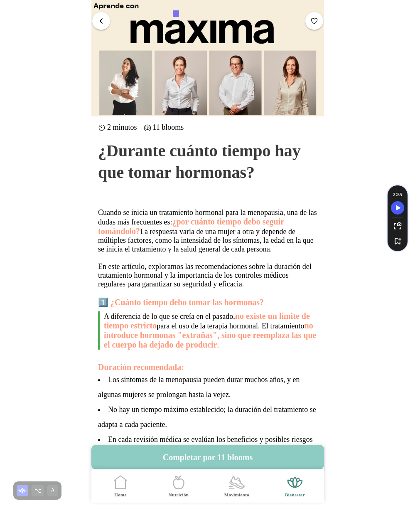 The width and height of the screenshot is (415, 513). What do you see at coordinates (208, 330) in the screenshot?
I see `div: A diferencia de lo que se creía en el pasado, para el uso de la terapia hormonal. El tratamiento .` at bounding box center [208, 330].